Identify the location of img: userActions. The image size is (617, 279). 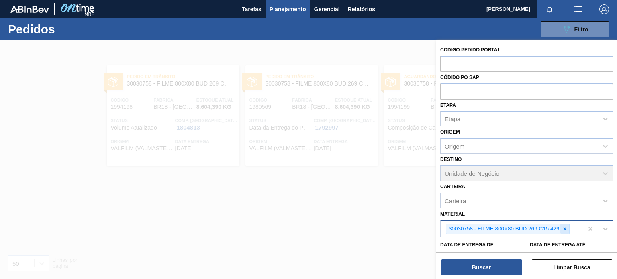
(578, 9).